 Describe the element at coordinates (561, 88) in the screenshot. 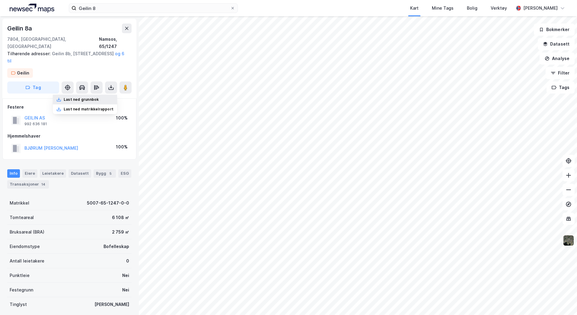

I see `button: Tags` at that location.